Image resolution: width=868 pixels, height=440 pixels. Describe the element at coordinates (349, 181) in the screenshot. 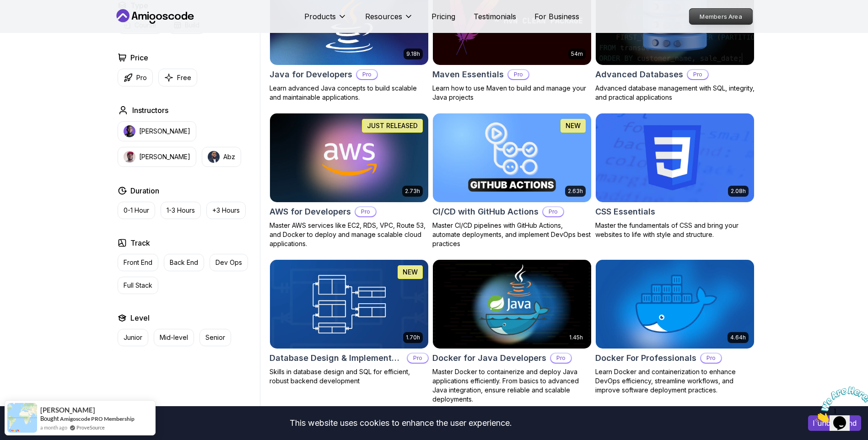

I see `a: AWS for Developers card2.73hJUST RELEASEDAWS for DevelopersProMaster AWS services like EC2, RDS, ...` at that location.